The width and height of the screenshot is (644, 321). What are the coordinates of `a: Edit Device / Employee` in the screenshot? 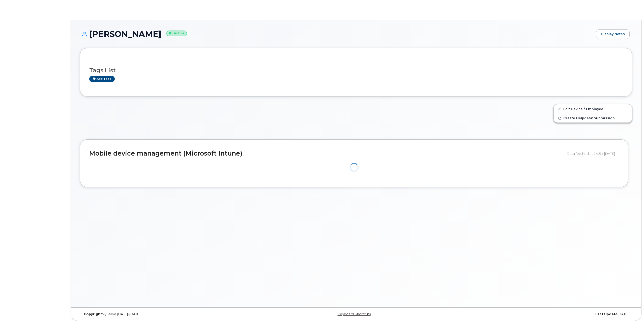 It's located at (593, 109).